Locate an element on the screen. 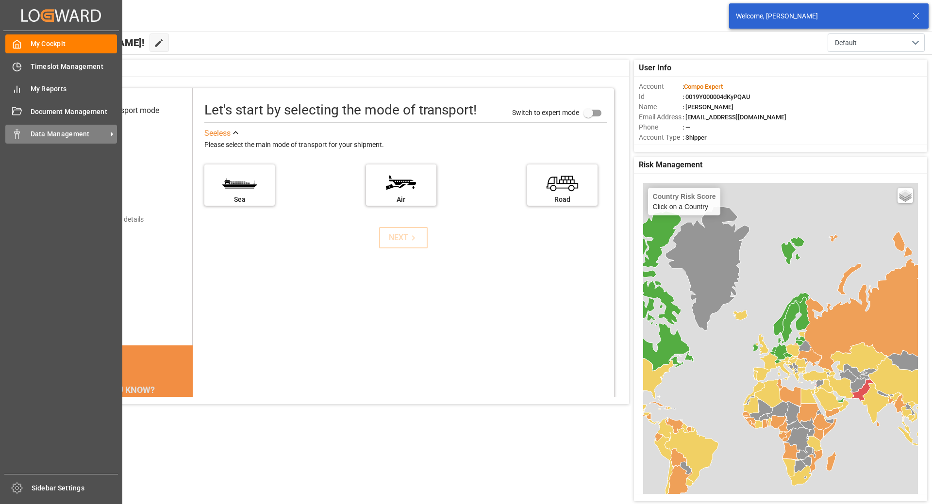  span: : Shipper is located at coordinates (694, 137).